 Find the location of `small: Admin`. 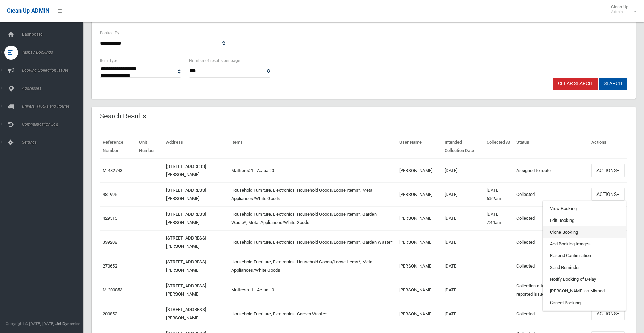

small: Admin is located at coordinates (620, 12).